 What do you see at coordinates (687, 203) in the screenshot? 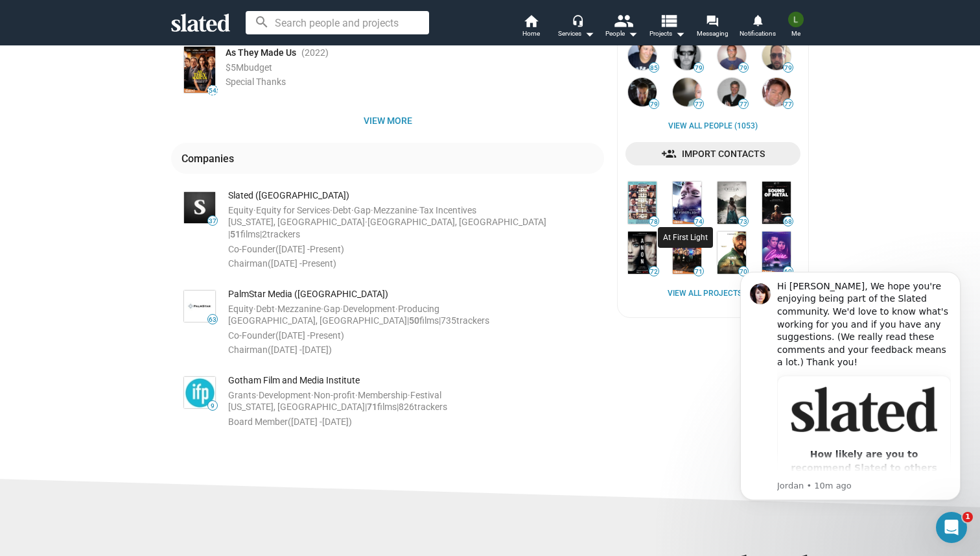
I see `img: At First Light` at bounding box center [687, 203].